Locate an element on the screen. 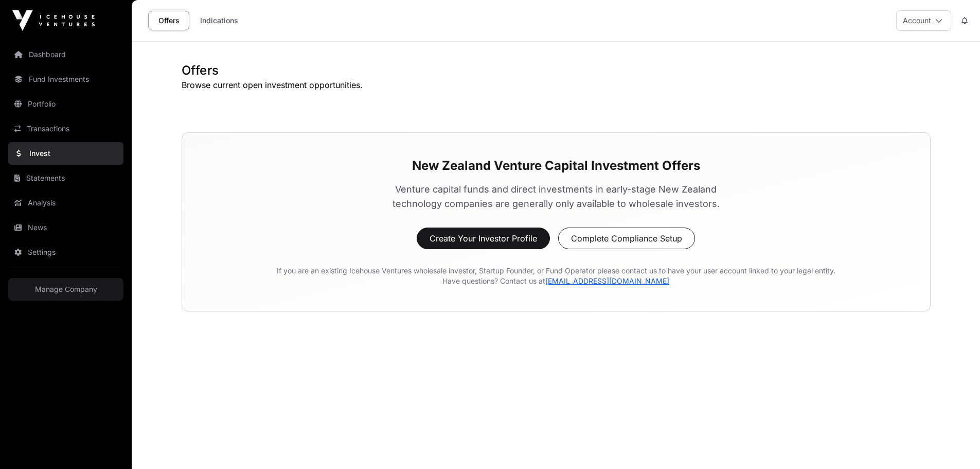 This screenshot has width=980, height=469. a: Portfolio is located at coordinates (66, 104).